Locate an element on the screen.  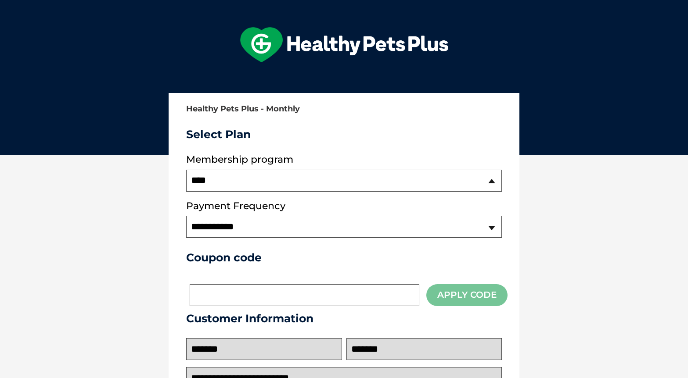
h3: Customer Information is located at coordinates (344, 319).